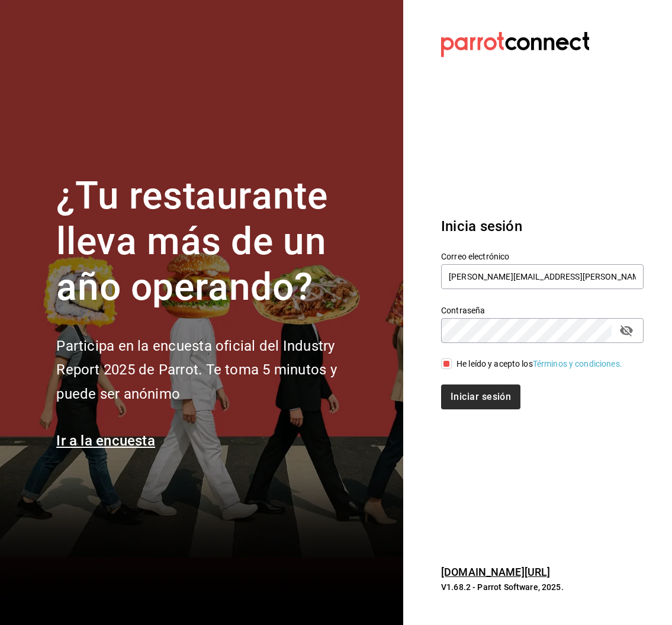 This screenshot has width=672, height=625. Describe the element at coordinates (481, 397) in the screenshot. I see `button: Iniciar sesión` at that location.